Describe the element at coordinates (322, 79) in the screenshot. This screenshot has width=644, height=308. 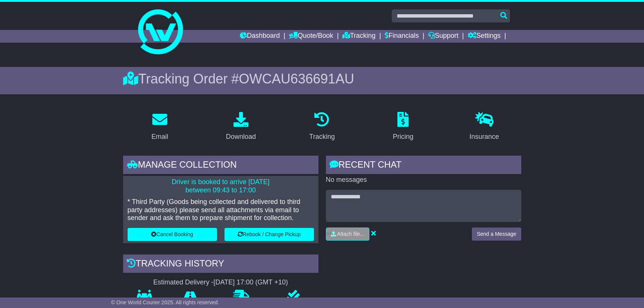
I see `div: Tracking Order #` at that location.